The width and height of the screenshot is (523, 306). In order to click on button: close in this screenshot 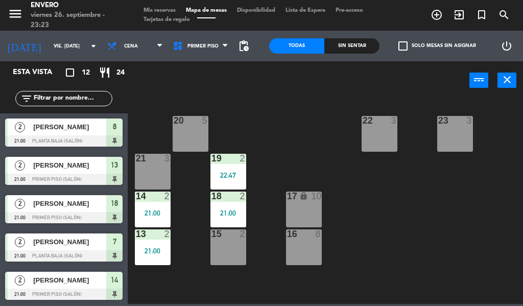, I will do `click(507, 80)`.